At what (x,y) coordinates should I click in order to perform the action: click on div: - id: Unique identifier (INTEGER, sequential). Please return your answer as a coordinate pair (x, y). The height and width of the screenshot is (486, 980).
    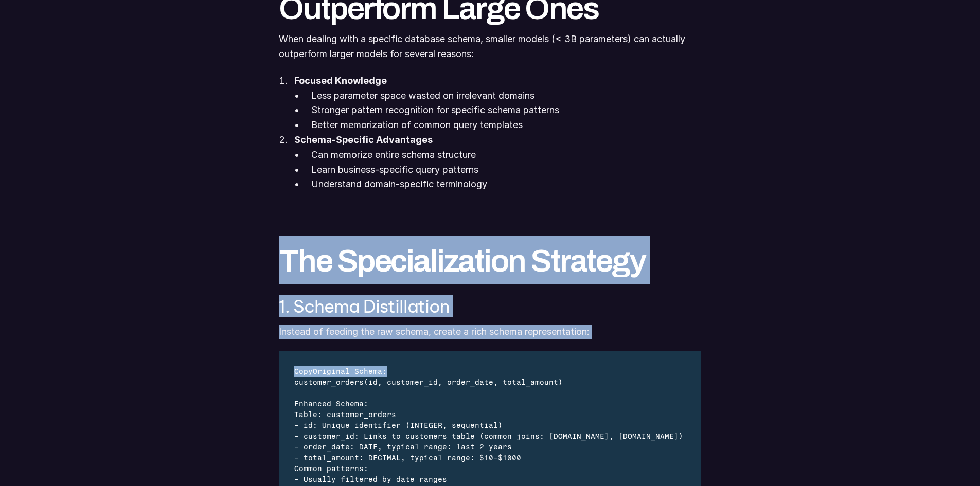
    Looking at the image, I should click on (489, 425).